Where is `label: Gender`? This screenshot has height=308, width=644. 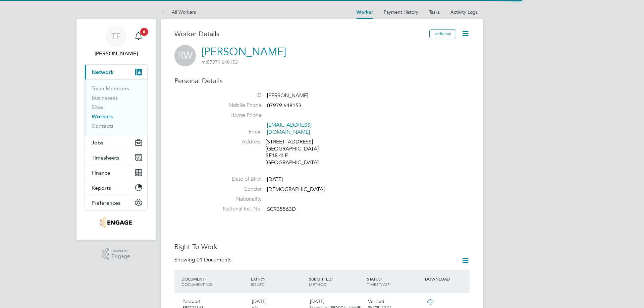 label: Gender is located at coordinates (238, 189).